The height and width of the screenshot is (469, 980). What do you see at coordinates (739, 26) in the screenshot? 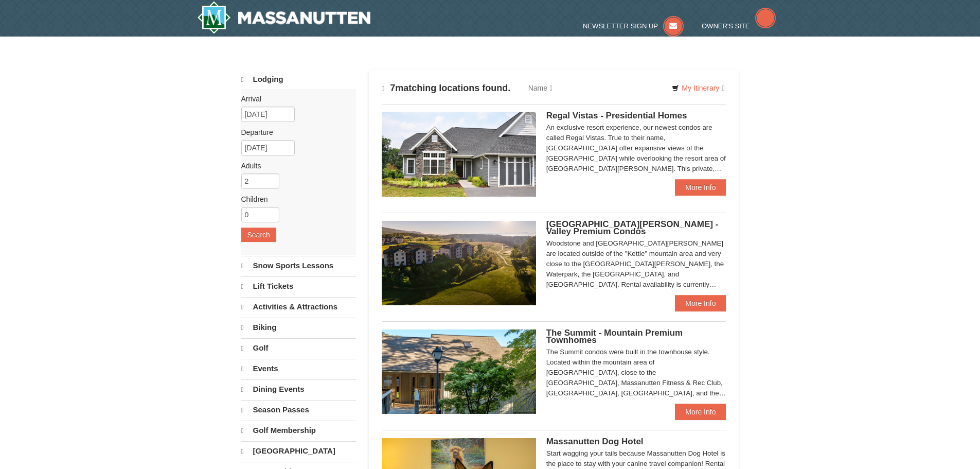
I see `a: Owner's Site` at bounding box center [739, 26].